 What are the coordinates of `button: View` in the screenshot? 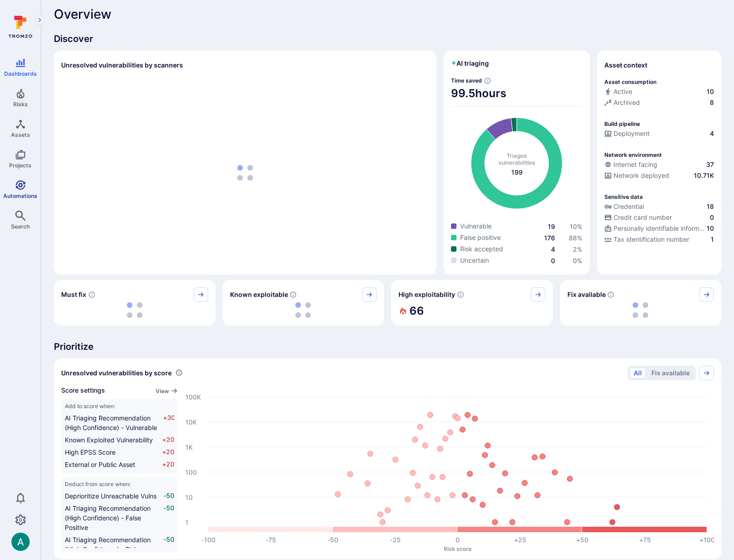 It's located at (166, 391).